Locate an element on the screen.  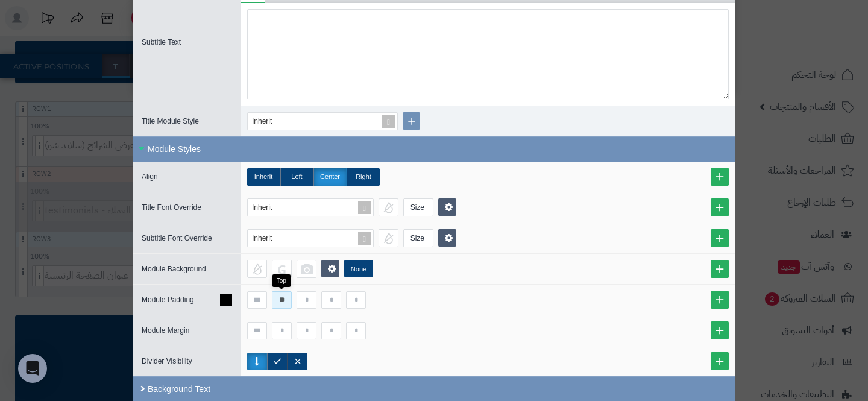
span: Subtitle Font Override is located at coordinates (177, 238).